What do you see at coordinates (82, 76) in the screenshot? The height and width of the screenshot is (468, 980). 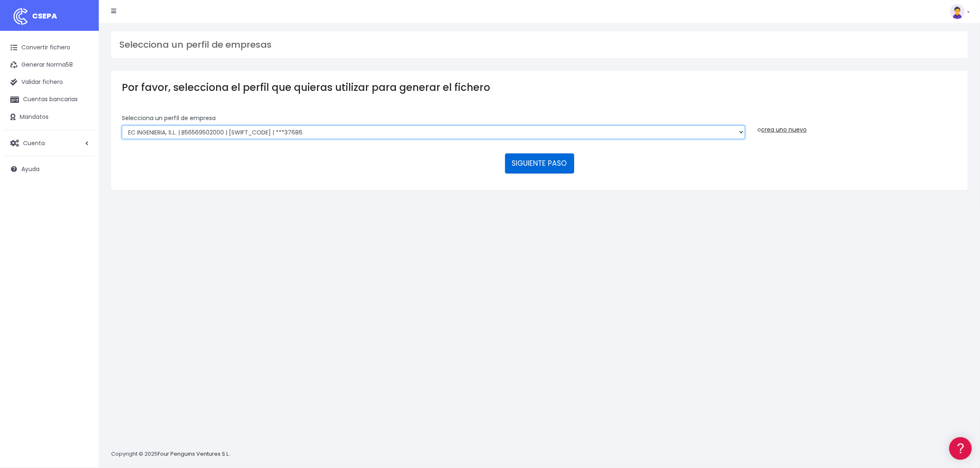 I see `a: Información general` at bounding box center [82, 76].